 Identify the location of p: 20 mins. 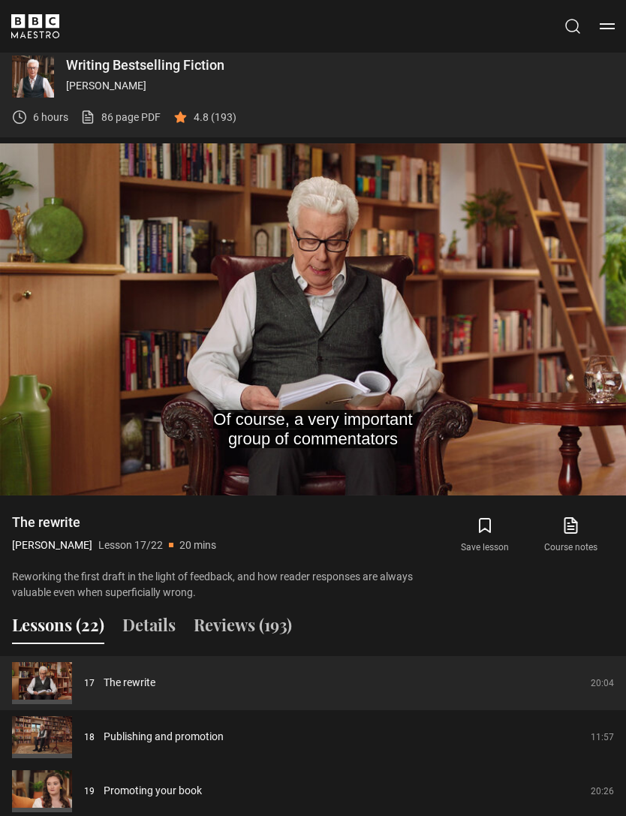
(197, 545).